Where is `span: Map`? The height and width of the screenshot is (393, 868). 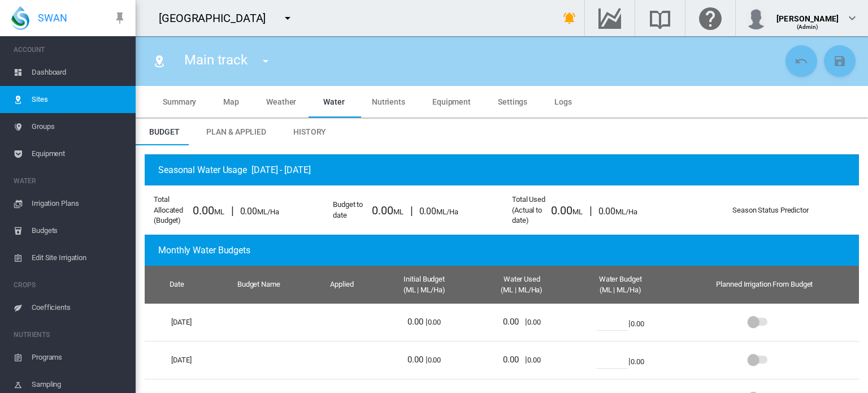
span: Map is located at coordinates (231, 102).